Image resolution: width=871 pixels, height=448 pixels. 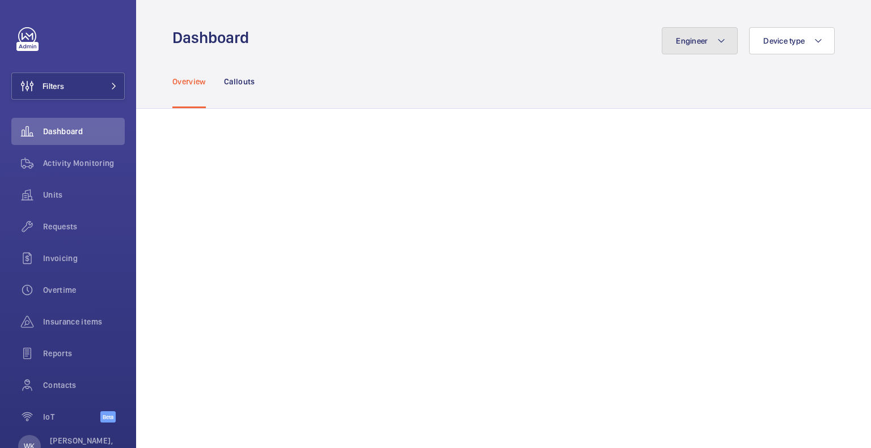 What do you see at coordinates (84, 132) in the screenshot?
I see `span: Dashboard` at bounding box center [84, 132].